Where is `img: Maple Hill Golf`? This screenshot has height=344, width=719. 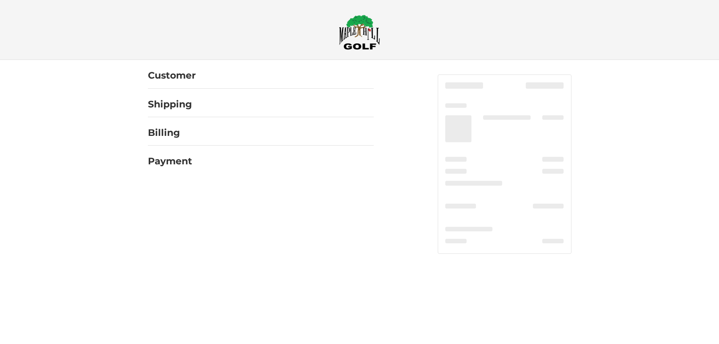
img: Maple Hill Golf is located at coordinates (360, 32).